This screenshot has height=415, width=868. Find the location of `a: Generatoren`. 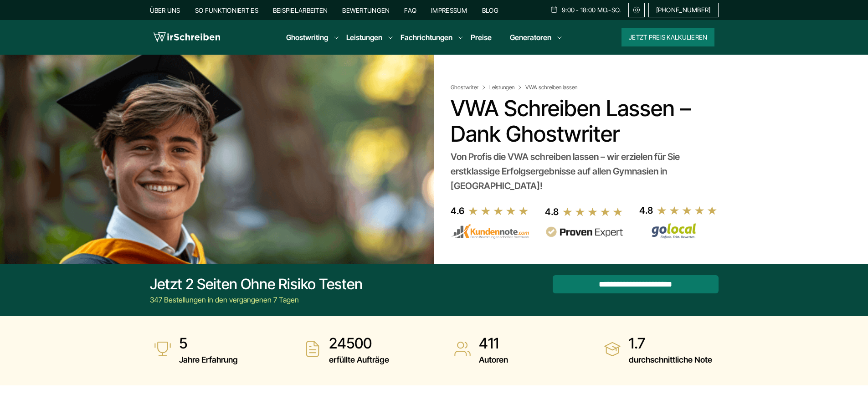

a: Generatoren is located at coordinates (530, 37).